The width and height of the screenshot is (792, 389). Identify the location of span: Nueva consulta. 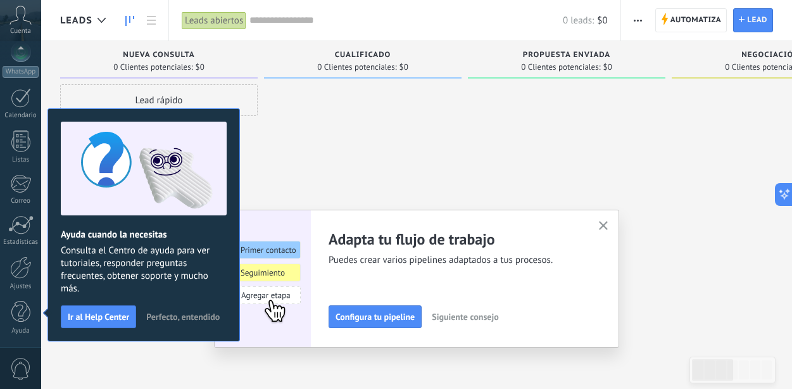
(158, 55).